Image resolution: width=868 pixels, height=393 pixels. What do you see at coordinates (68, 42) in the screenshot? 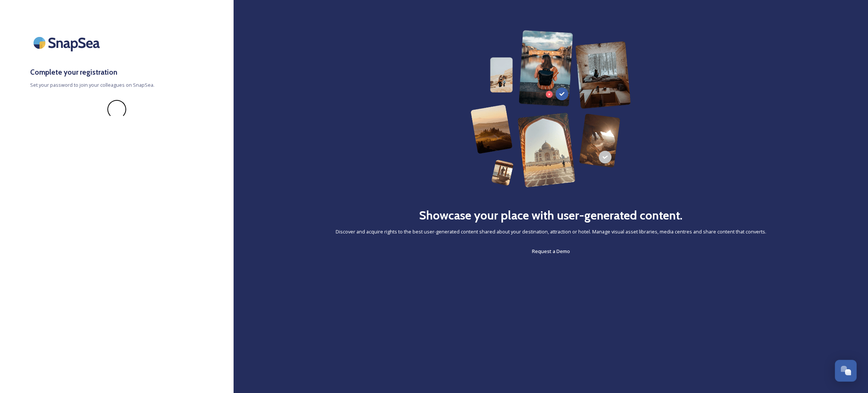
I see `img: SnapSea Logo` at bounding box center [68, 42].